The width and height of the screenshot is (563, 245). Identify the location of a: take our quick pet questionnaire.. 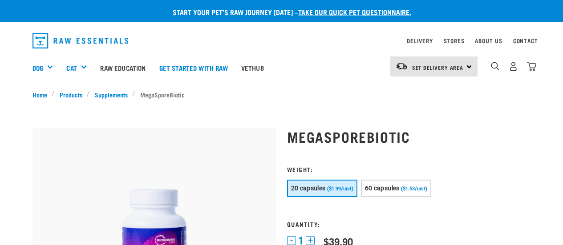
(354, 12).